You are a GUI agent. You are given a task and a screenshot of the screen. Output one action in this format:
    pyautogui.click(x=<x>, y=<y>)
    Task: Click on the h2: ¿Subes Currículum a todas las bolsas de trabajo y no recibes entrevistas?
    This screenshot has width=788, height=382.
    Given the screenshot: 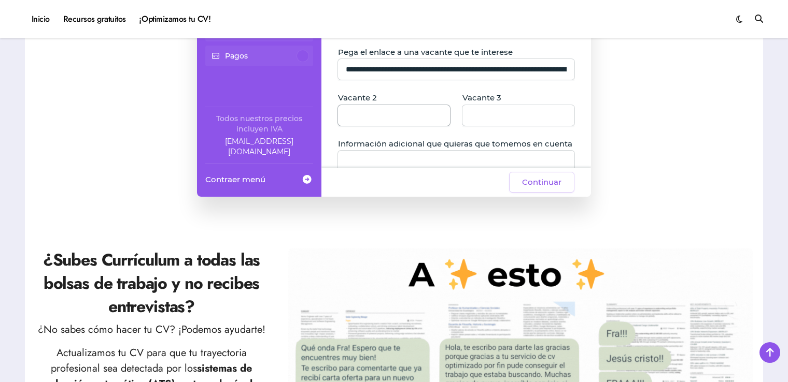 What is the action you would take?
    pyautogui.click(x=151, y=283)
    